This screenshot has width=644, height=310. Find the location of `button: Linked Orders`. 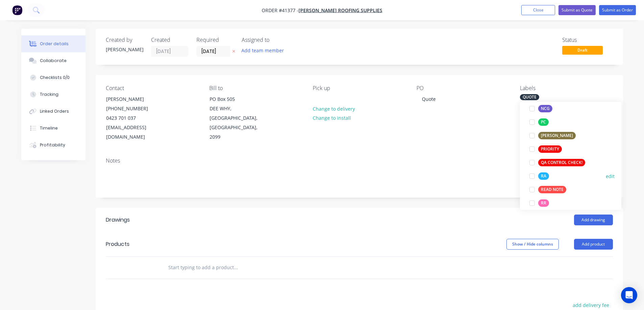

button: Linked Orders is located at coordinates (53, 111).